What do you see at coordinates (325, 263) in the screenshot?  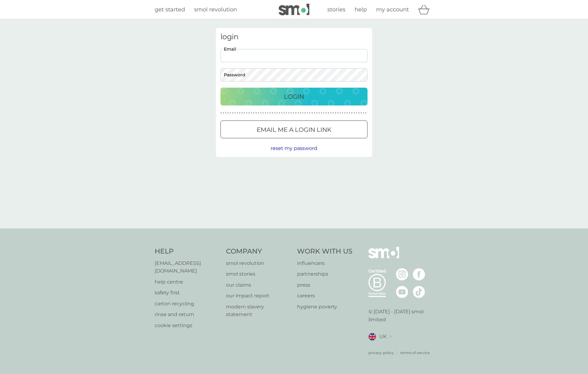 I see `p: influencers` at bounding box center [325, 263].